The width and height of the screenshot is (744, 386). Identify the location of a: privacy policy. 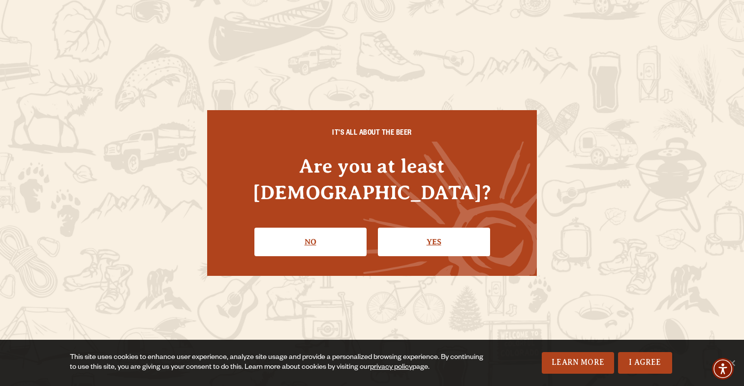
(391, 368).